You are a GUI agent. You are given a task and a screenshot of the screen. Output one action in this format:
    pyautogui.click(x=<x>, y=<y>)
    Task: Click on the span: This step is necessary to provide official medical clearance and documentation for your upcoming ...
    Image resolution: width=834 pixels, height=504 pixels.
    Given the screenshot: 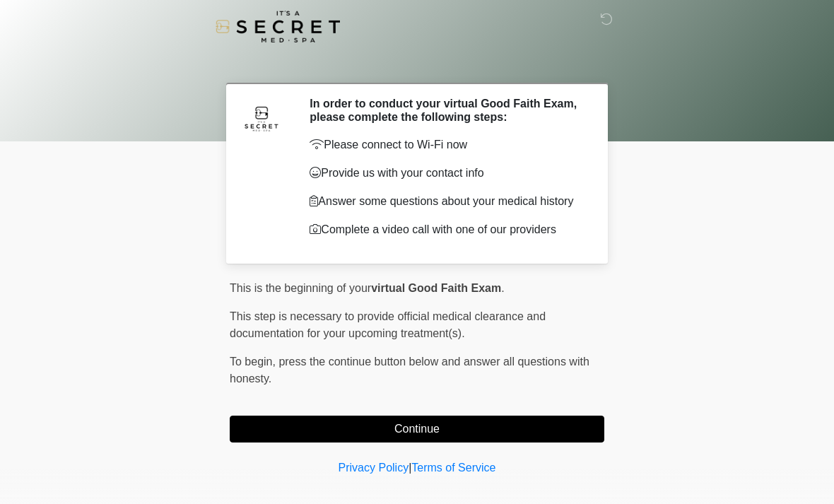 What is the action you would take?
    pyautogui.click(x=387, y=324)
    